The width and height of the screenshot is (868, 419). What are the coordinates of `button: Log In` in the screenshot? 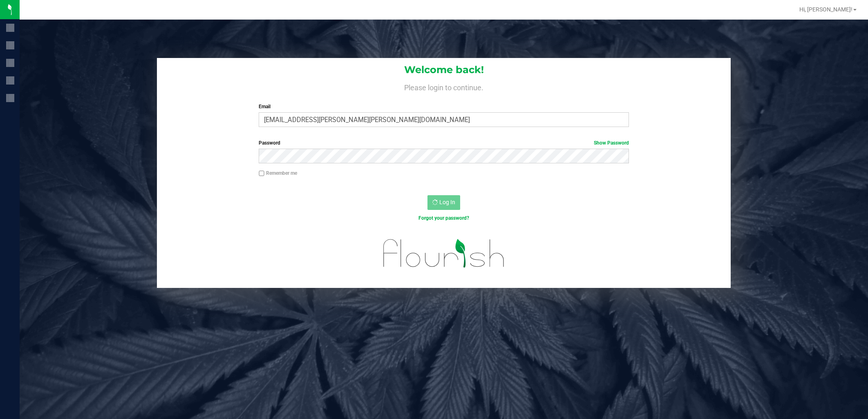 It's located at (444, 203).